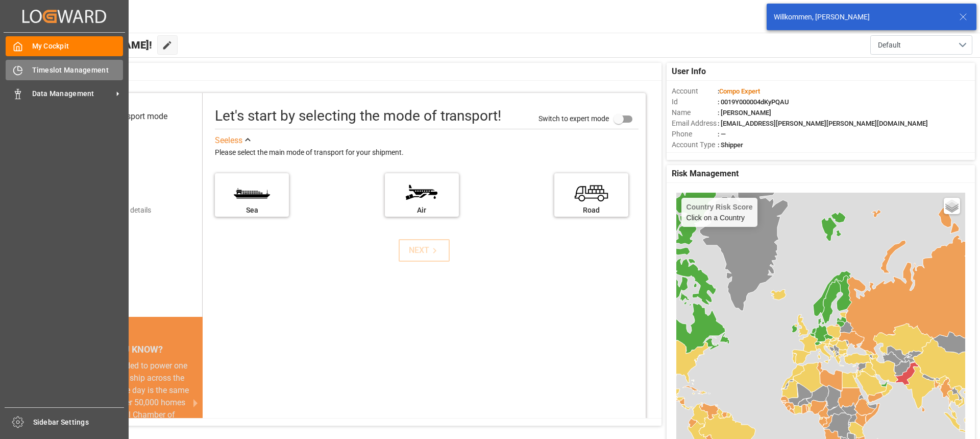  What do you see at coordinates (695, 112) in the screenshot?
I see `span: Name` at bounding box center [695, 112].